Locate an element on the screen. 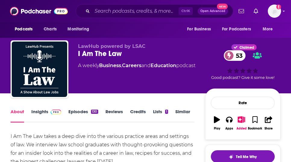  div: Claimed53Good podcast? Give it some love! is located at coordinates (243, 62).